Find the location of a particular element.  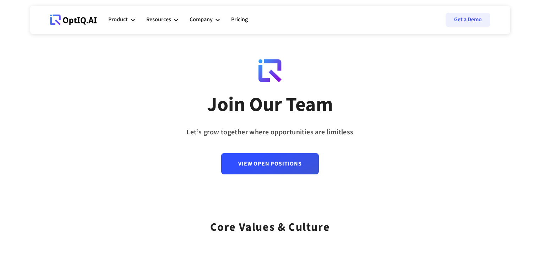

div: Let’s grow together where opportunities are limitless is located at coordinates (270, 132).